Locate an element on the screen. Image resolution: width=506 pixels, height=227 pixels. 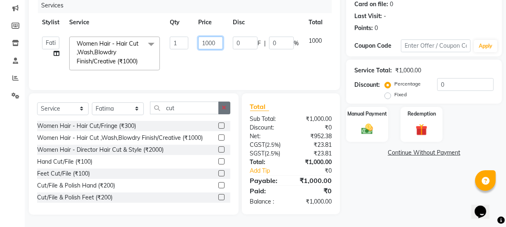
label: Manual Payment is located at coordinates (367, 114).